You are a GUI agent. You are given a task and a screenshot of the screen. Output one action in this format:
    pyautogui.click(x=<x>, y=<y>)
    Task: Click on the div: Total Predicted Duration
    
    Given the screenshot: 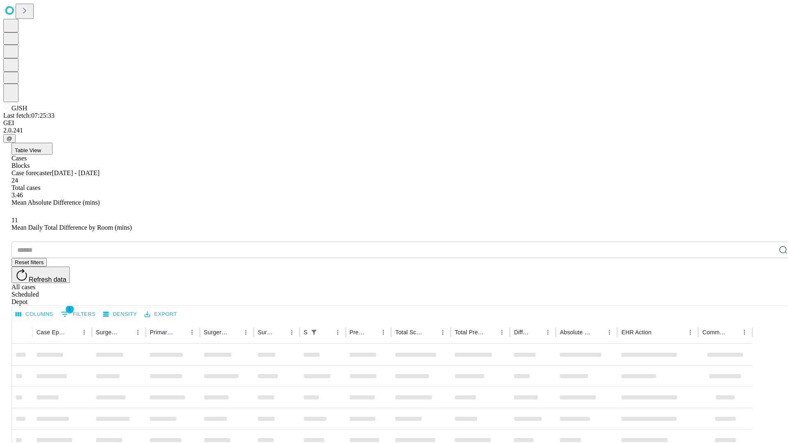 What is the action you would take?
    pyautogui.click(x=470, y=332)
    